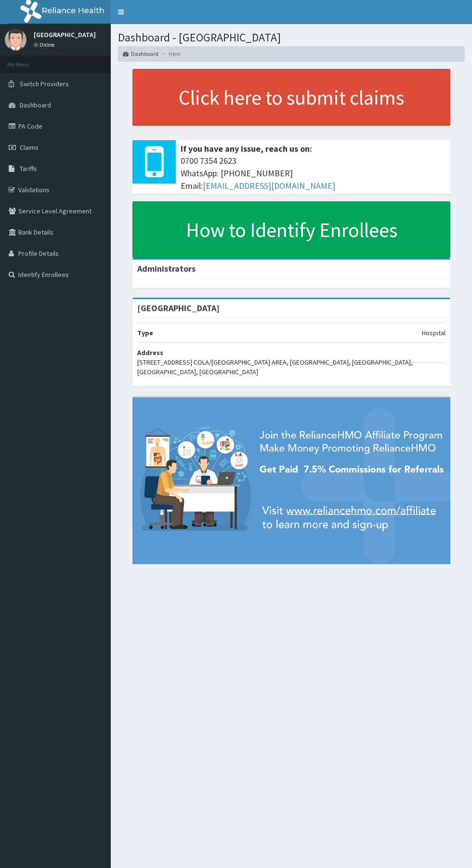 Image resolution: width=472 pixels, height=868 pixels. What do you see at coordinates (141, 53) in the screenshot?
I see `a: Dashboard` at bounding box center [141, 53].